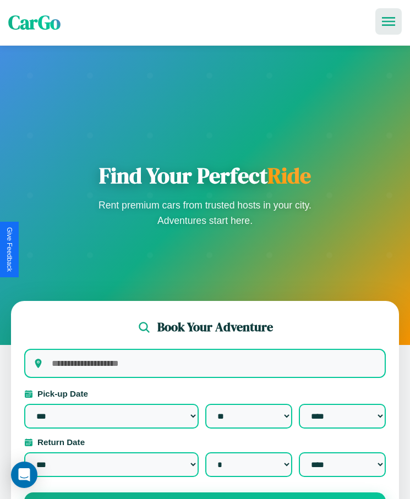  What do you see at coordinates (34, 23) in the screenshot?
I see `span: CarGo` at bounding box center [34, 23].